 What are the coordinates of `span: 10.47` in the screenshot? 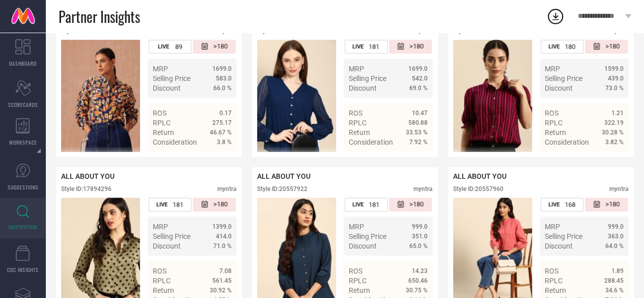 It's located at (419, 113).